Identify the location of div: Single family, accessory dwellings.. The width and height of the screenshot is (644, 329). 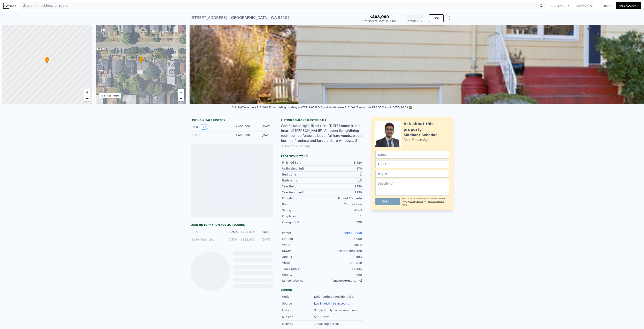
(338, 310).